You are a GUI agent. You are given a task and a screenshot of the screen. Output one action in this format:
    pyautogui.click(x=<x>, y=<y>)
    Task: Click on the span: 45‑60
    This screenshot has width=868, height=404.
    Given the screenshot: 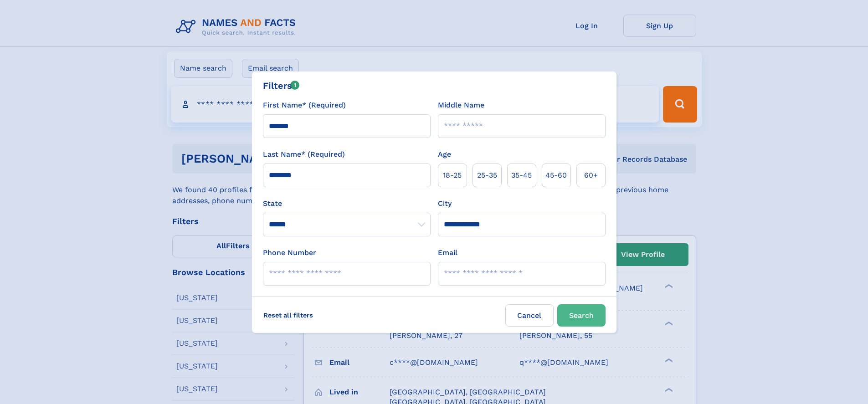 What is the action you would take?
    pyautogui.click(x=556, y=175)
    